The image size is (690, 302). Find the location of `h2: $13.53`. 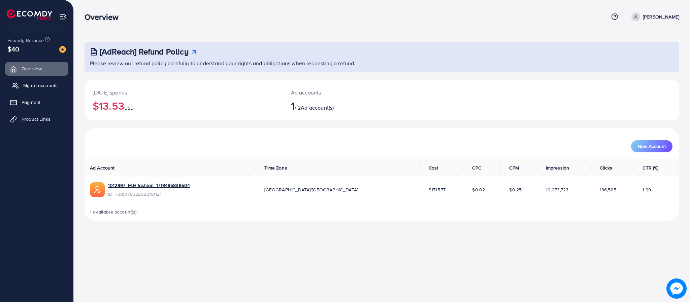

h2: $13.53 is located at coordinates (184, 106).